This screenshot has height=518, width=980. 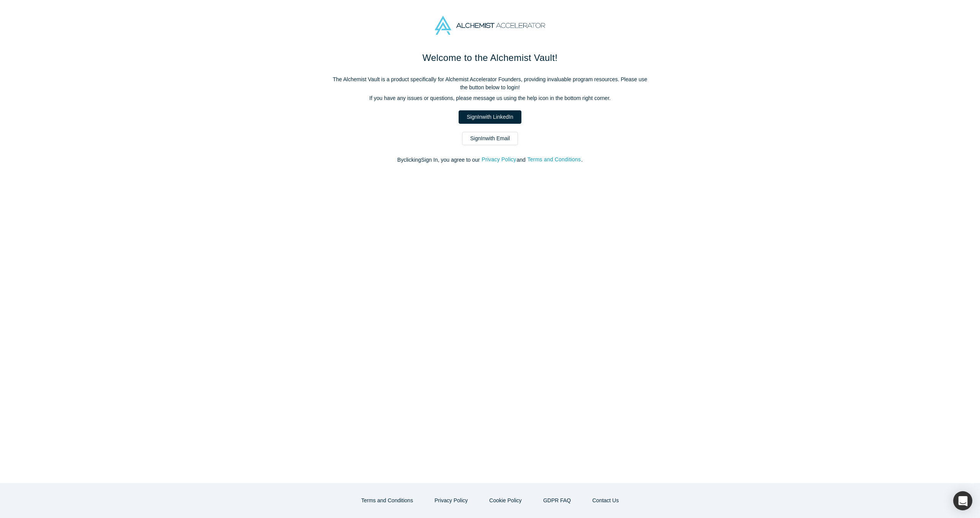 What do you see at coordinates (557, 500) in the screenshot?
I see `a: GDPR FAQ` at bounding box center [557, 500].